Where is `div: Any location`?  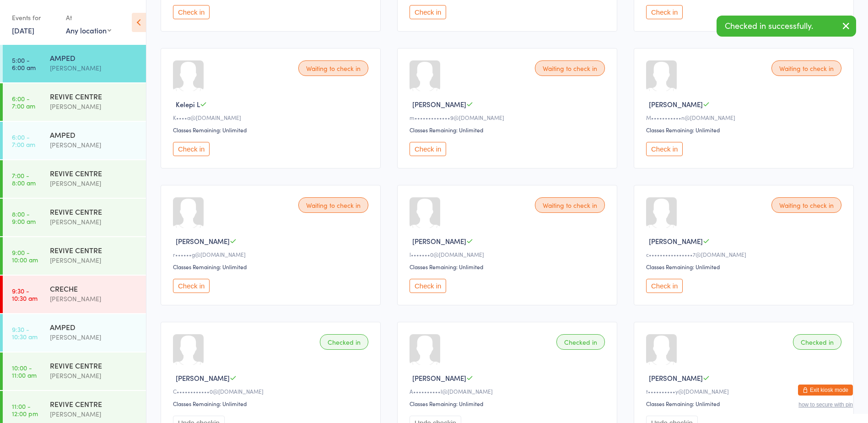
div: Any location is located at coordinates (88, 30).